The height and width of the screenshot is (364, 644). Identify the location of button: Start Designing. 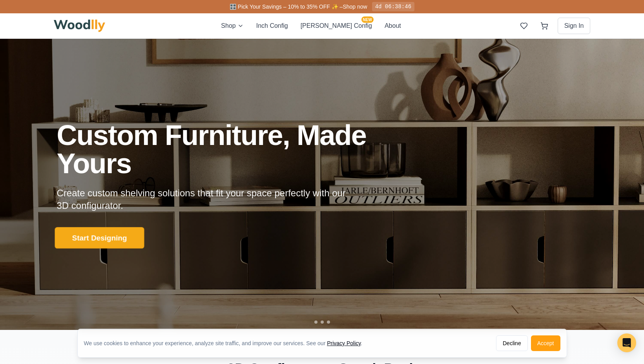
(99, 237).